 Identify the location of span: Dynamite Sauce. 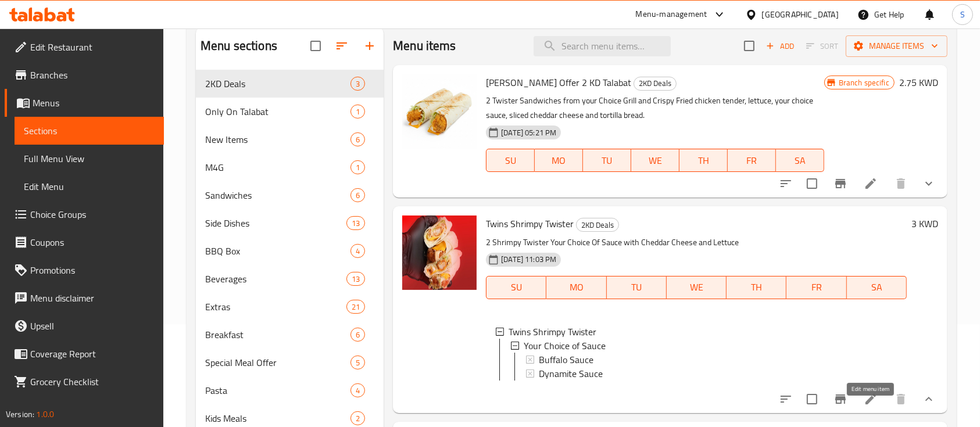
(570, 374).